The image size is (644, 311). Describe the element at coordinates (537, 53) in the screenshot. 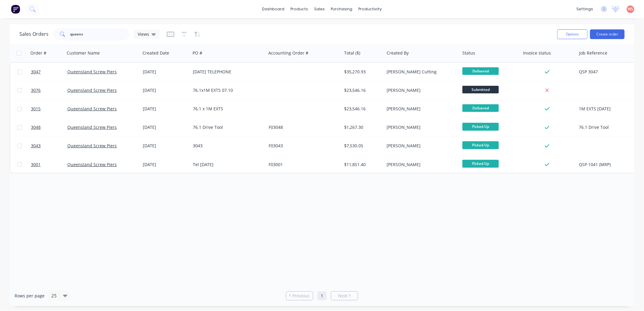

I see `div: Invoice status` at that location.